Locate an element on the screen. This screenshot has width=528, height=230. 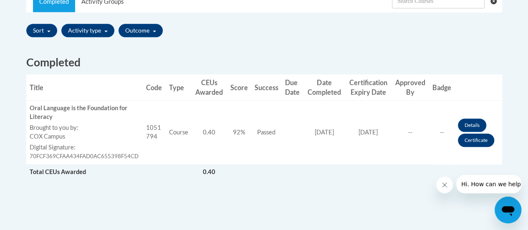
td: Passed is located at coordinates (266, 132).